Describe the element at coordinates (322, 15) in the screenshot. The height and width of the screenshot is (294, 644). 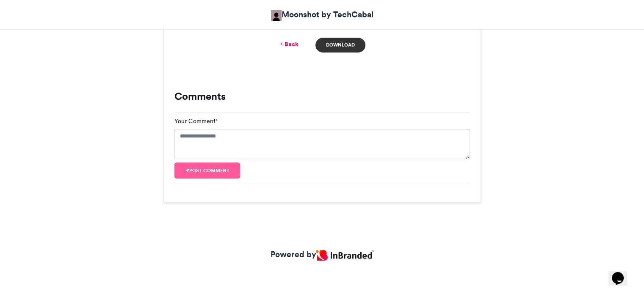
I see `a: Moonshot by TechCabal` at that location.